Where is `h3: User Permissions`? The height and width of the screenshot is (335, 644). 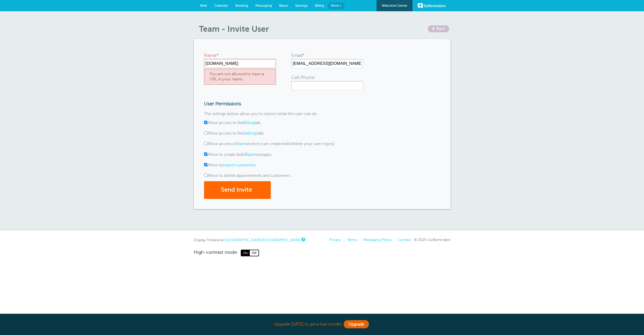
h3: User Permissions is located at coordinates (281, 104).